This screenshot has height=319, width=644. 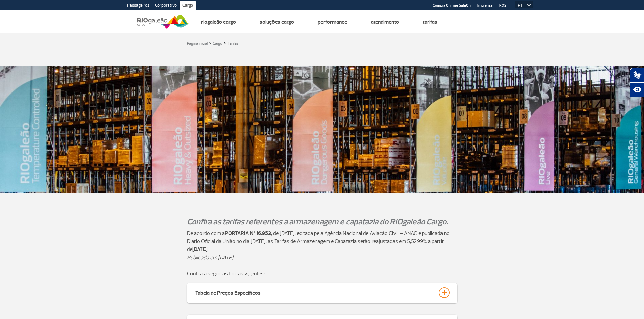 What do you see at coordinates (138, 6) in the screenshot?
I see `a: Passageiros` at bounding box center [138, 6].